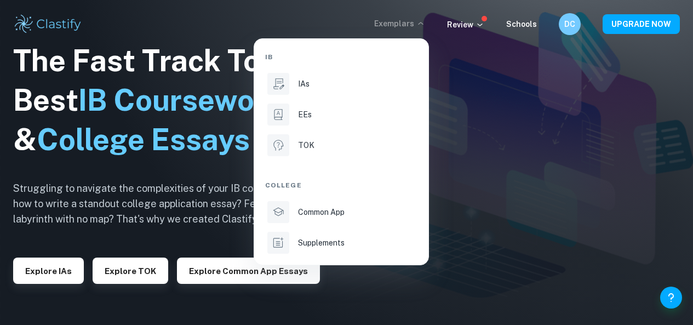 The width and height of the screenshot is (693, 325). Describe the element at coordinates (304, 114) in the screenshot. I see `p: EEs` at that location.